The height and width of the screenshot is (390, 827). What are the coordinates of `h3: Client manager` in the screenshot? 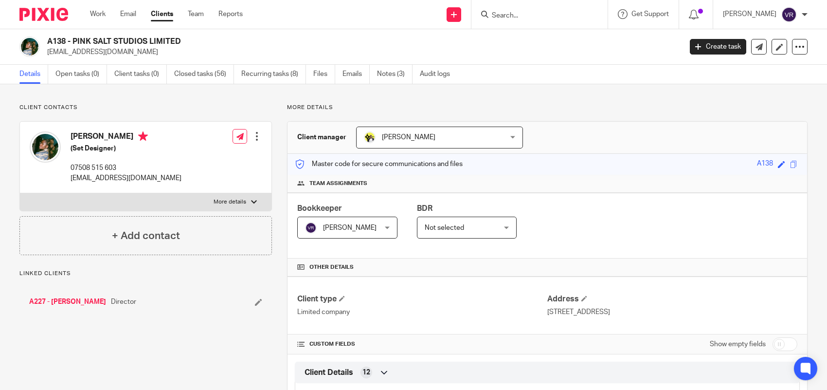 It's located at (322, 137).